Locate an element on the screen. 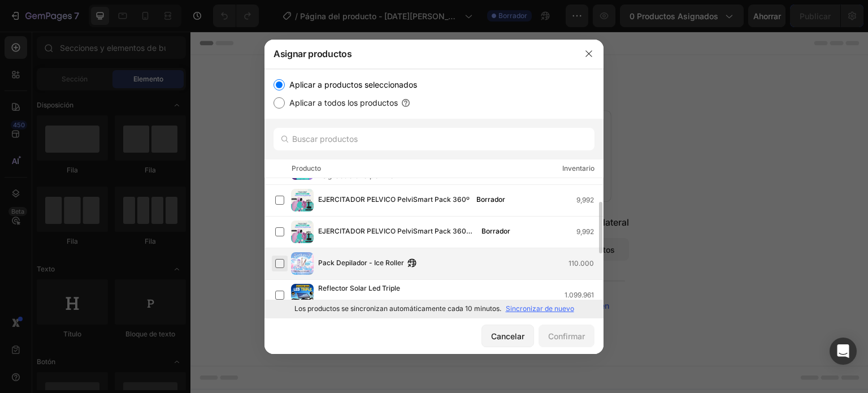 Image resolution: width=868 pixels, height=393 pixels. font: EJERCITADOR PELVICO PelviSmart Pack 360º is located at coordinates (394, 199).